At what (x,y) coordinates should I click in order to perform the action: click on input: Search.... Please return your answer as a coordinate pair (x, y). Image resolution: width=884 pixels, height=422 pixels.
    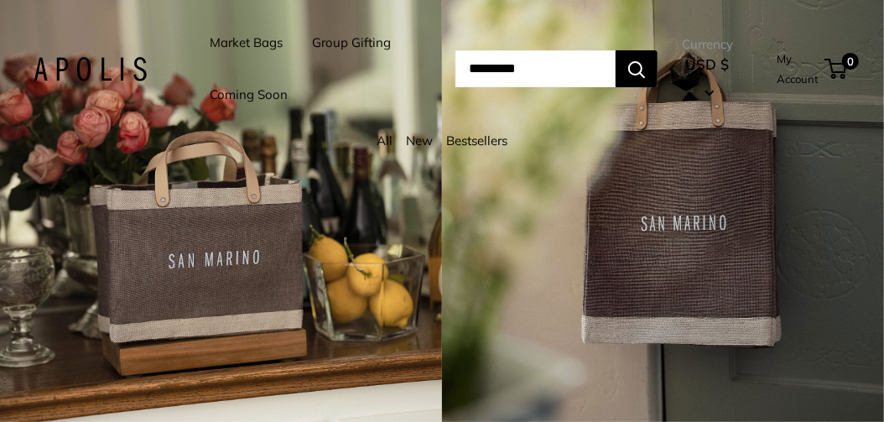
    Looking at the image, I should click on (535, 69).